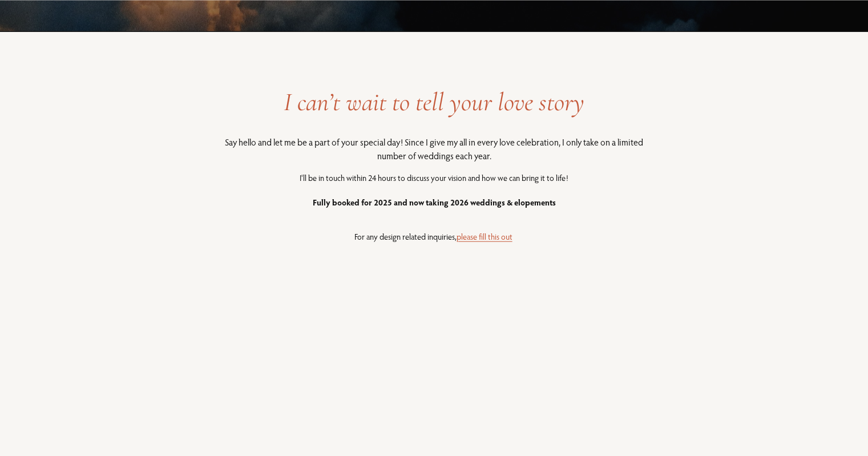  Describe the element at coordinates (433, 190) in the screenshot. I see `p: I'll be in touch within 24 hours to discuss your vision and how we can bring it to life!` at that location.